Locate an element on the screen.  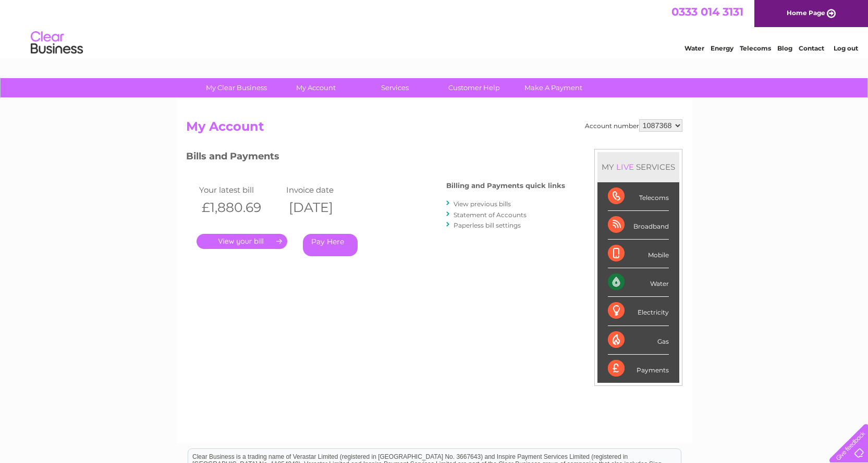
a: Telecoms is located at coordinates (755, 48).